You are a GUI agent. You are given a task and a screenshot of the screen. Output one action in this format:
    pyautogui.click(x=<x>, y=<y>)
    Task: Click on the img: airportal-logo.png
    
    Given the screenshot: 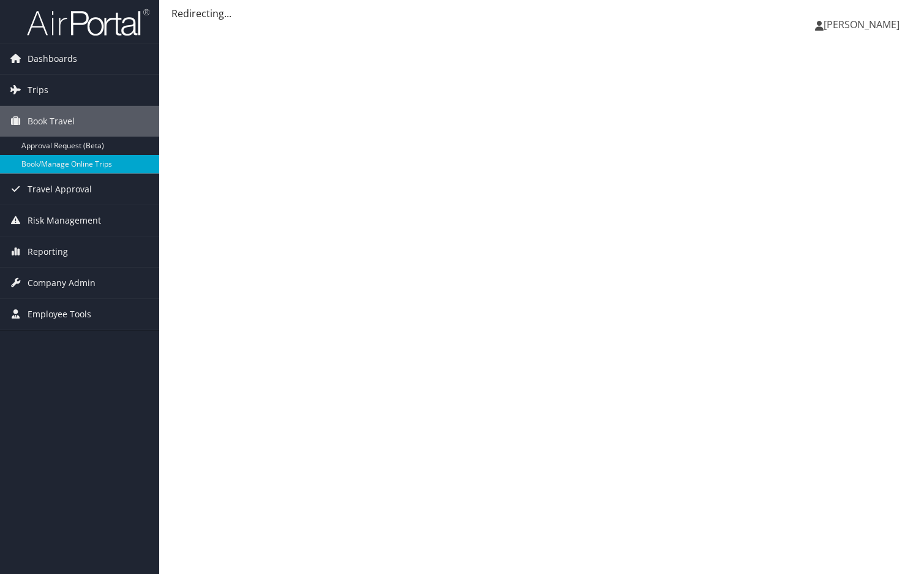 What is the action you would take?
    pyautogui.click(x=88, y=22)
    